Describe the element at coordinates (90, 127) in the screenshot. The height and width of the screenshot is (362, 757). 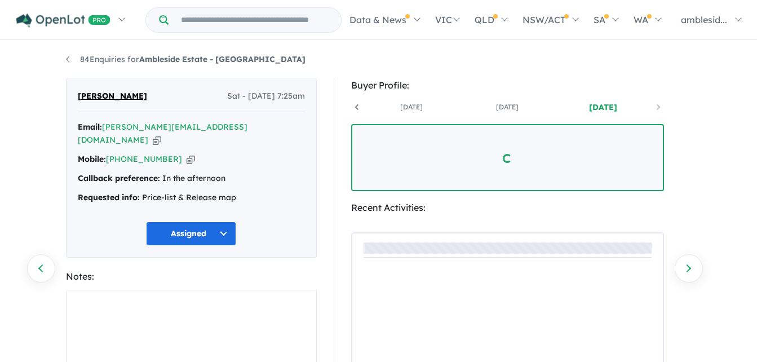
I see `strong: Email:` at that location.